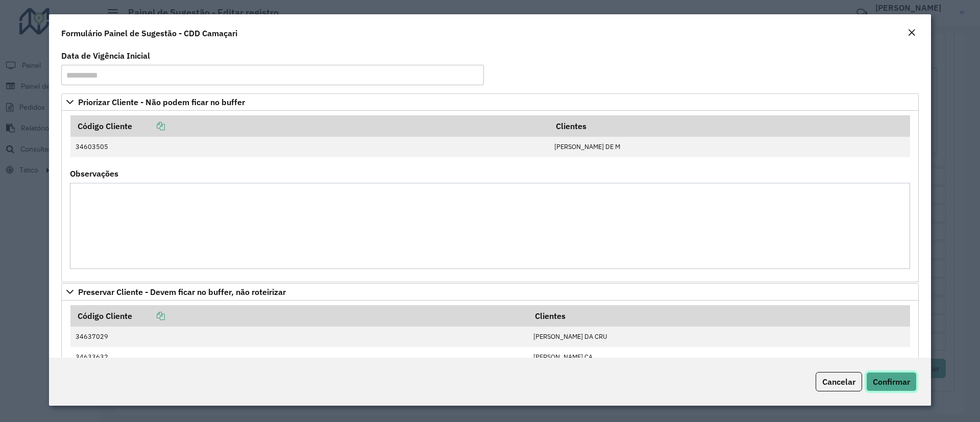 The width and height of the screenshot is (980, 422). Describe the element at coordinates (299, 336) in the screenshot. I see `td: 34637029` at that location.